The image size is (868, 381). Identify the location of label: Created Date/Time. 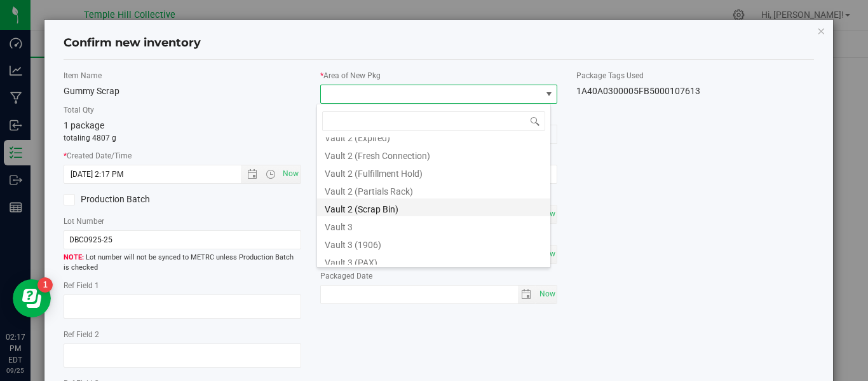
(183, 156).